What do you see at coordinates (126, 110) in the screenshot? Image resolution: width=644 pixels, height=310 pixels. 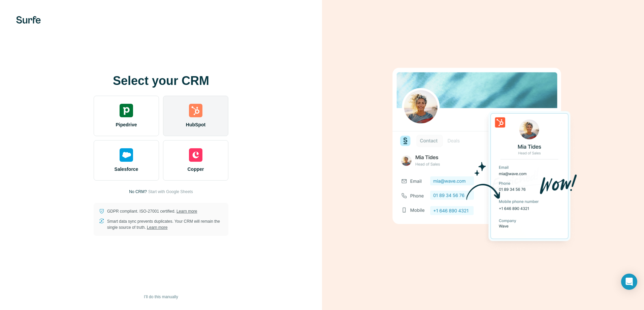 I see `img: pipedrive's logo` at bounding box center [126, 110].